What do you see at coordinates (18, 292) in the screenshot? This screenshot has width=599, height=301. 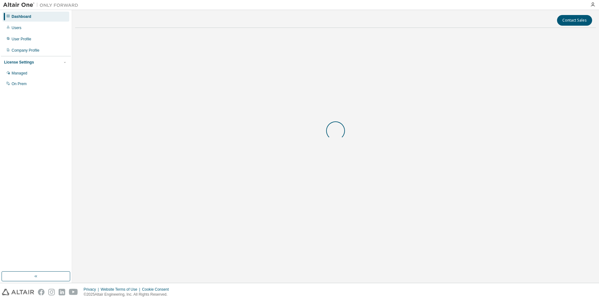 I see `img: altair_logo.svg` at bounding box center [18, 292].